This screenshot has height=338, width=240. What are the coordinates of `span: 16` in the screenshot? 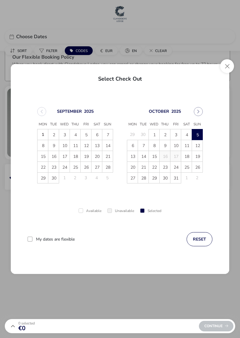 It's located at (54, 156).